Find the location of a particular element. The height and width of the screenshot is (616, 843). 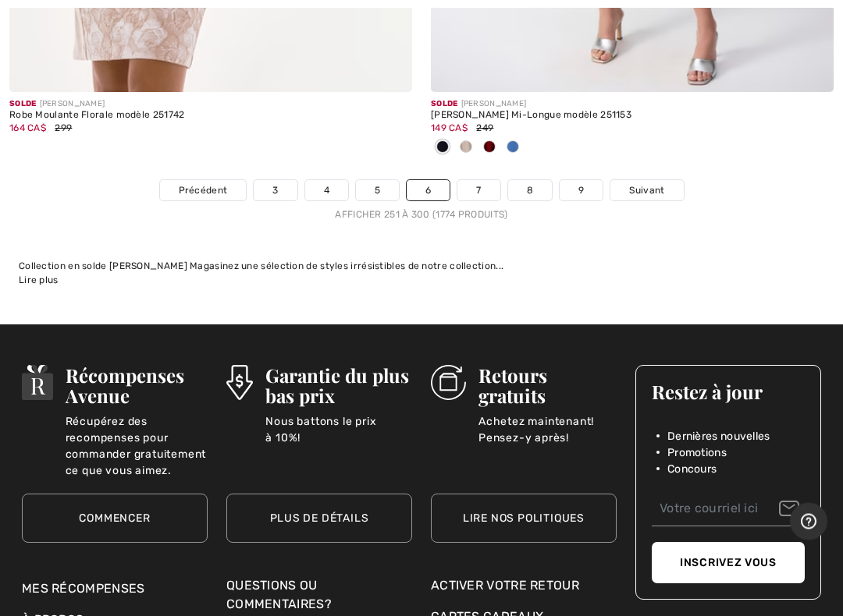

a: Précédent is located at coordinates (203, 191).